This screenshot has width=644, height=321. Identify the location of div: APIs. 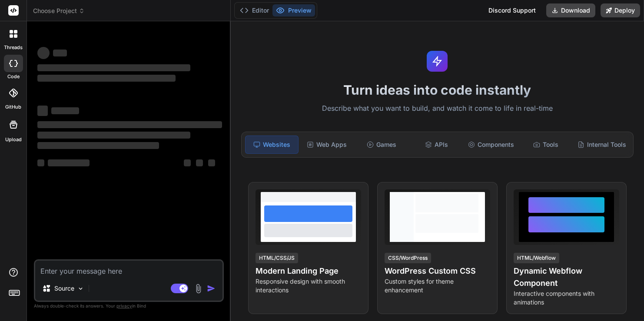
(436, 145).